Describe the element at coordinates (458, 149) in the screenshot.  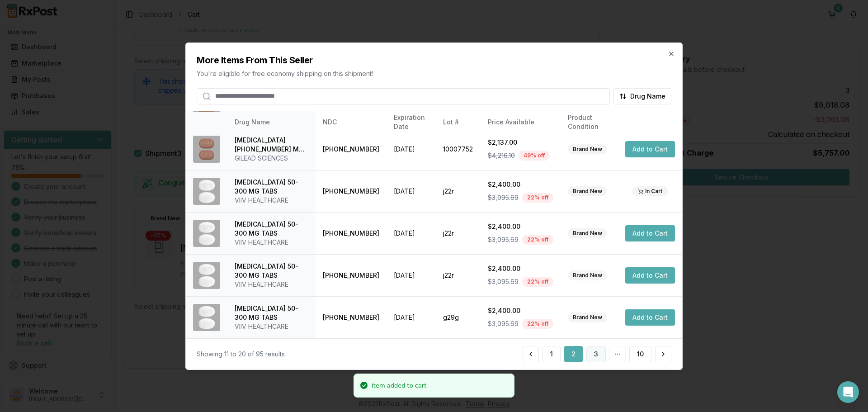
I see `td: 10007752` at that location.